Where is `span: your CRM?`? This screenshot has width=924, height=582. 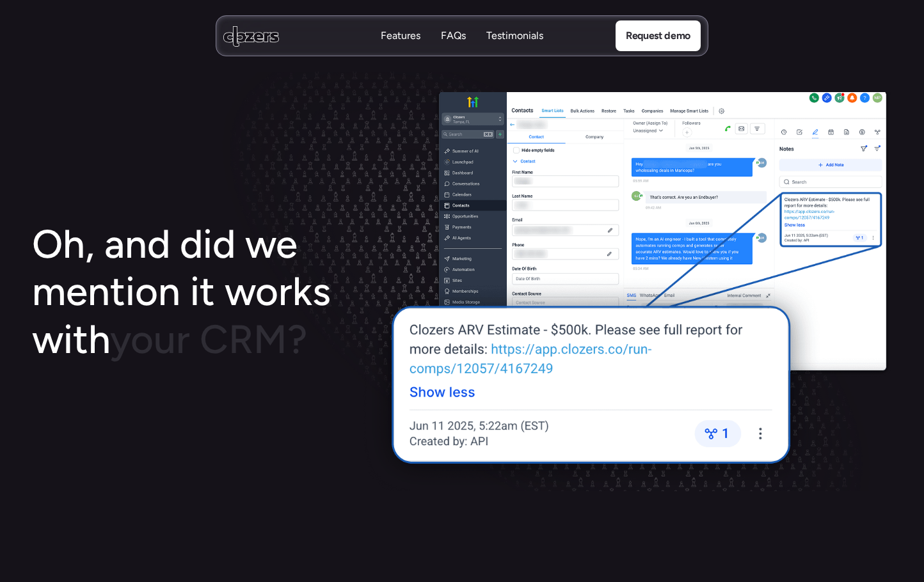
span: your CRM? is located at coordinates (208, 338).